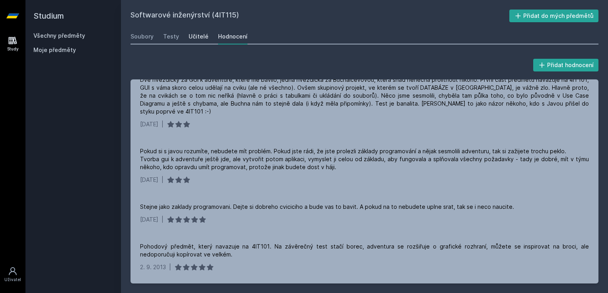  I want to click on a: Všechny předměty, so click(59, 35).